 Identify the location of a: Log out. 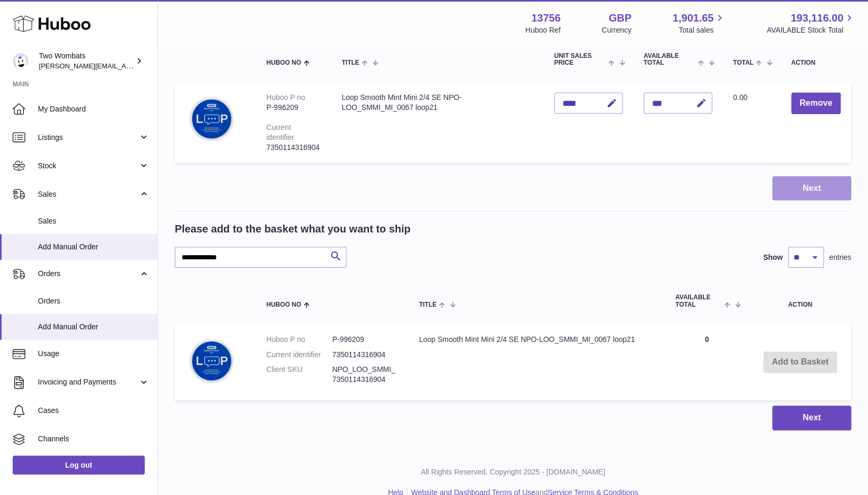
(78, 465).